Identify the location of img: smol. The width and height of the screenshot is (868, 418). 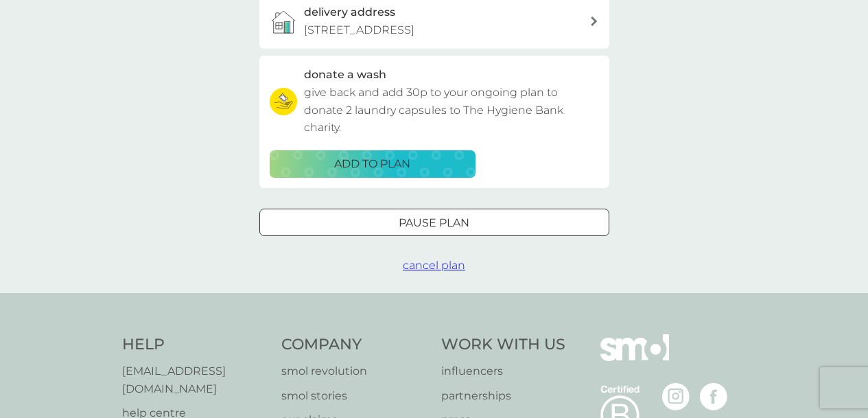
(635, 358).